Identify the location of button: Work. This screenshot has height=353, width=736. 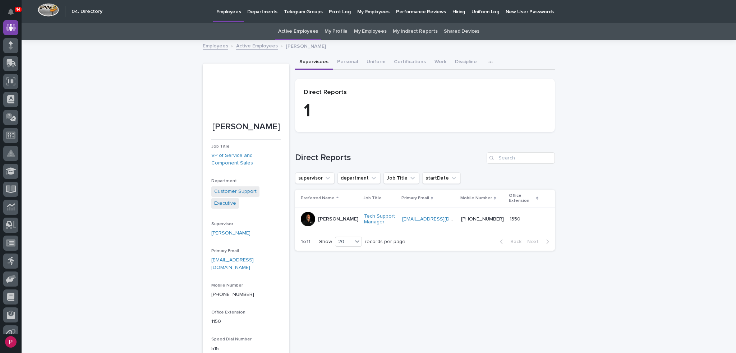
(440, 62).